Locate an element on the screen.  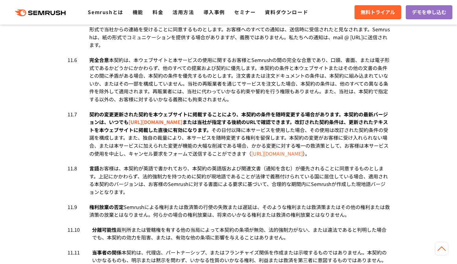
div: 本契約は、本ウェブサイトと本サービスの使用に関するお客様とSemrushの間の完全な合意であり、口頭、書面、または電子形式であるかどうかにかかわらず、他のすべての提案および契約に優先します。本契... is located at coordinates (239, 80).